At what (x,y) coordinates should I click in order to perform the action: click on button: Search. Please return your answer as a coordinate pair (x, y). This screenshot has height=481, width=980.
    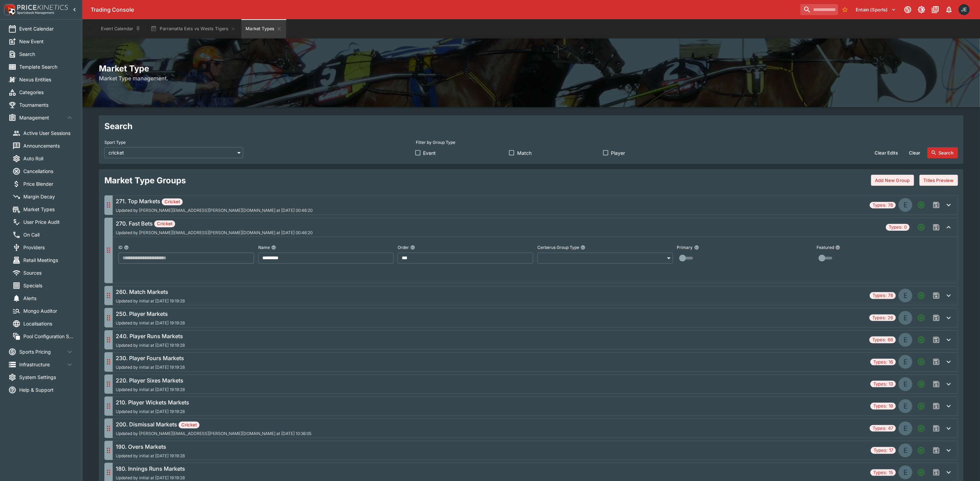
    Looking at the image, I should click on (943, 153).